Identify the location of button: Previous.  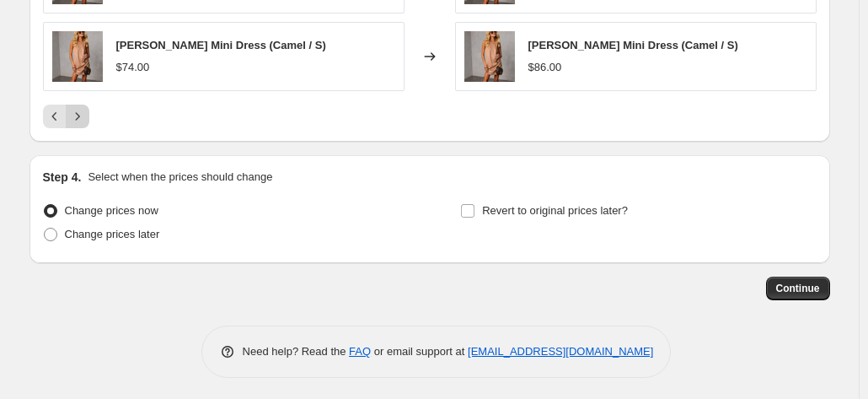
(55, 117).